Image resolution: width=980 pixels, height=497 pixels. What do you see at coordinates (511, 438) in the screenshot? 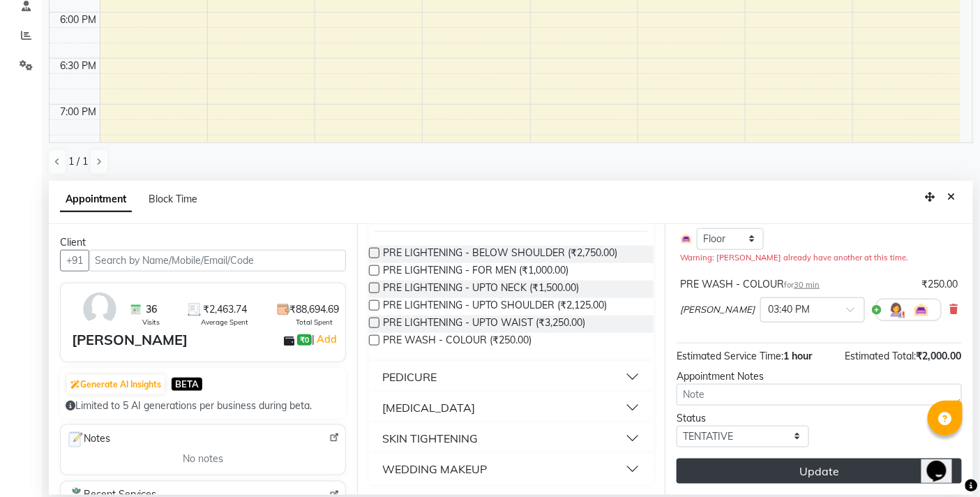
I see `button: SKIN TIGHTENING` at bounding box center [511, 438].